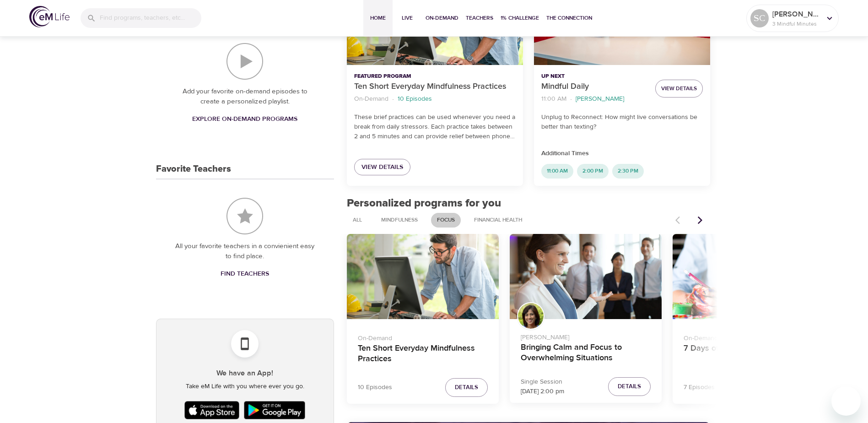 Image resolution: width=868 pixels, height=423 pixels. Describe the element at coordinates (594, 76) in the screenshot. I see `p: Up Next` at that location.